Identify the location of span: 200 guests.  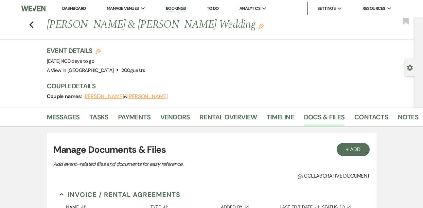
(133, 70).